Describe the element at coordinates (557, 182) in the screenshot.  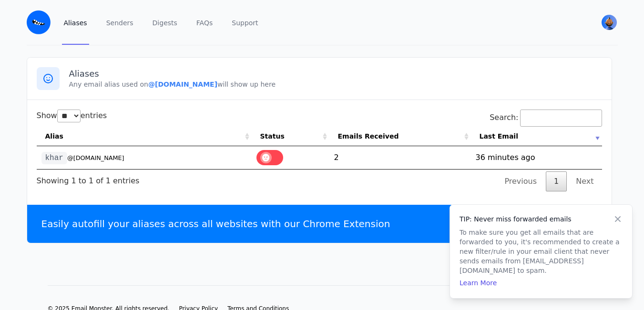
I see `a: 1` at that location.